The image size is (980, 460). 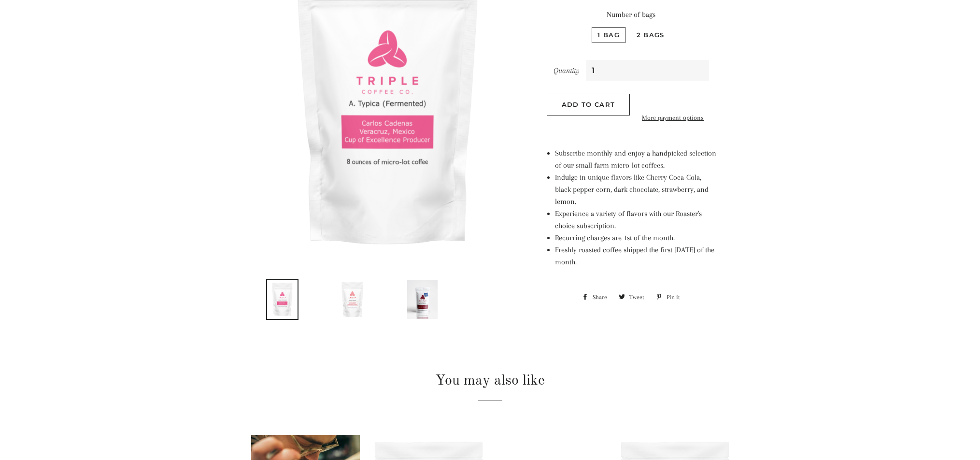 What do you see at coordinates (588, 105) in the screenshot?
I see `span: Add to Cart` at bounding box center [588, 105].